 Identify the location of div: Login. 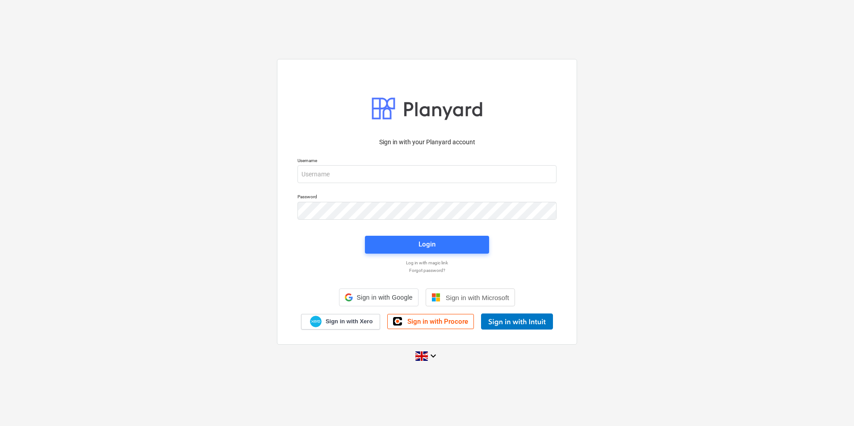
(427, 244).